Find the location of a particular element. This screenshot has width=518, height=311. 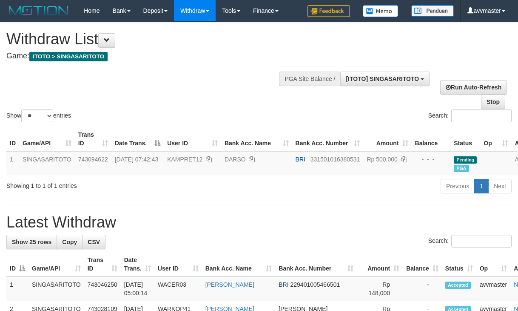

span: Copy 331501016380531 to clipboard is located at coordinates (335, 159).